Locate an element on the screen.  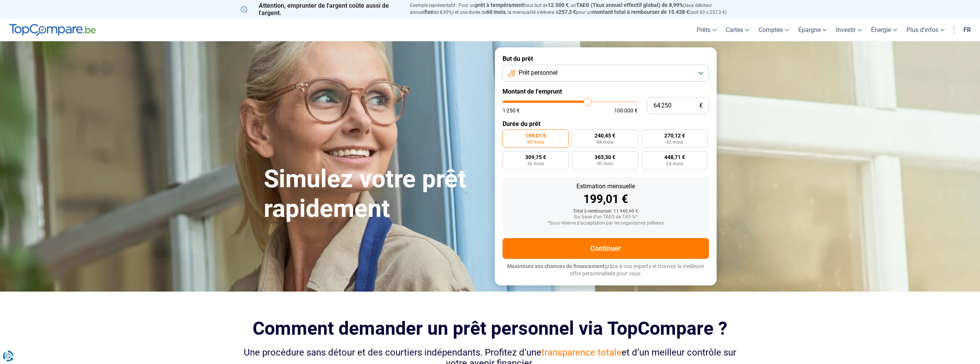
div: *Sous réserve d'acceptation par les organismes prêteurs is located at coordinates (605, 224).